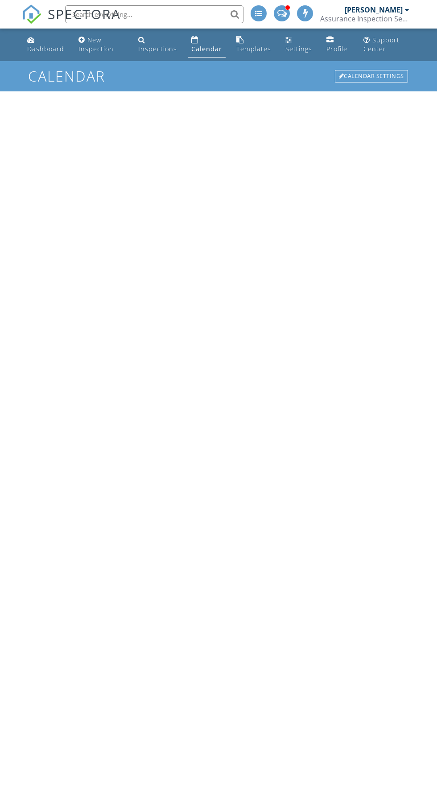  What do you see at coordinates (372, 76) in the screenshot?
I see `a: Calendar Settings` at bounding box center [372, 76].